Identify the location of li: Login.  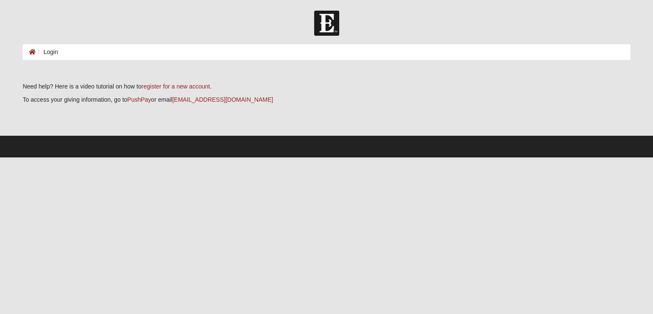
(47, 52).